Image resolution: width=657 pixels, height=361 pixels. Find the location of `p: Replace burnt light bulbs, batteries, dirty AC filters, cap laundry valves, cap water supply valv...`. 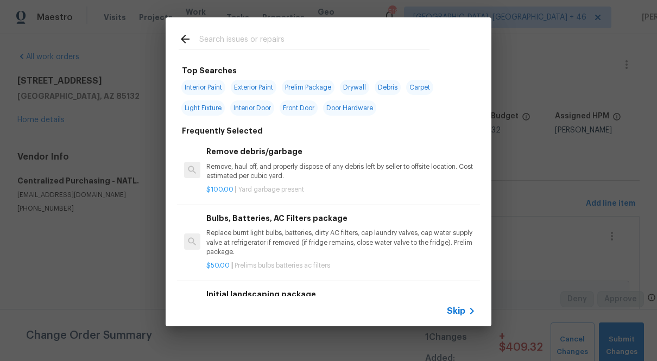

p: Replace burnt light bulbs, batteries, dirty AC filters, cap laundry valves, cap water supply valv... is located at coordinates (341, 242).